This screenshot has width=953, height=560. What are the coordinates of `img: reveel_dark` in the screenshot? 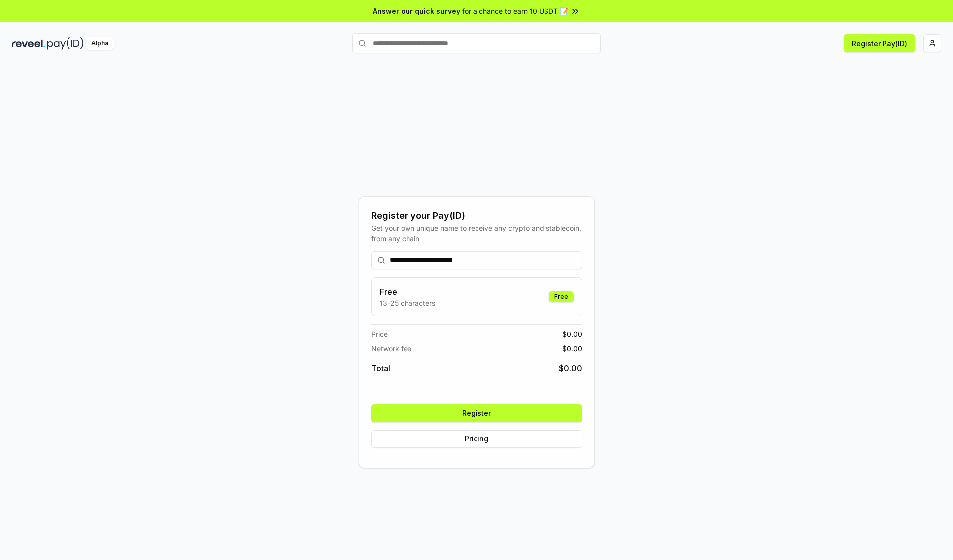 It's located at (29, 43).